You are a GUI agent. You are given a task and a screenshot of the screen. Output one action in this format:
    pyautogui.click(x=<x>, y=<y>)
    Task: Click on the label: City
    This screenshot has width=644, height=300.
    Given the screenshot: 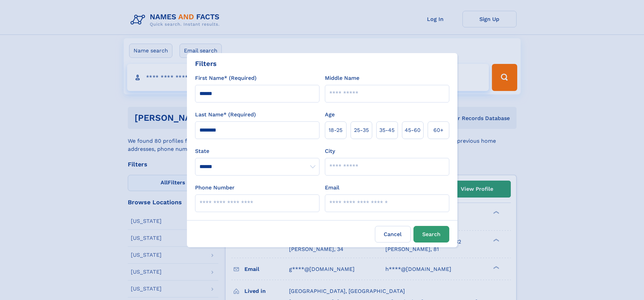 What is the action you would take?
    pyautogui.click(x=330, y=151)
    